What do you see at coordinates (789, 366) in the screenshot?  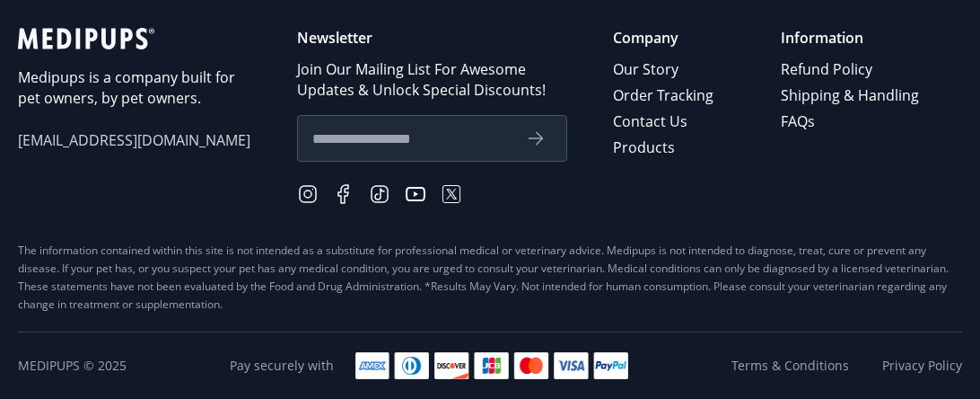 I see `a: Terms & Conditions` at bounding box center [789, 366].